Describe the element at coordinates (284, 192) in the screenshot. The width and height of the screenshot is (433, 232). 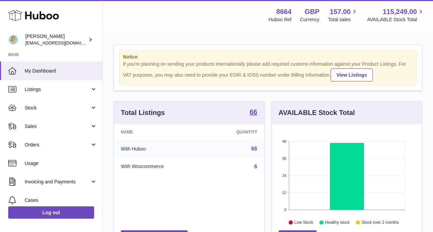
I see `text: 12` at that location.